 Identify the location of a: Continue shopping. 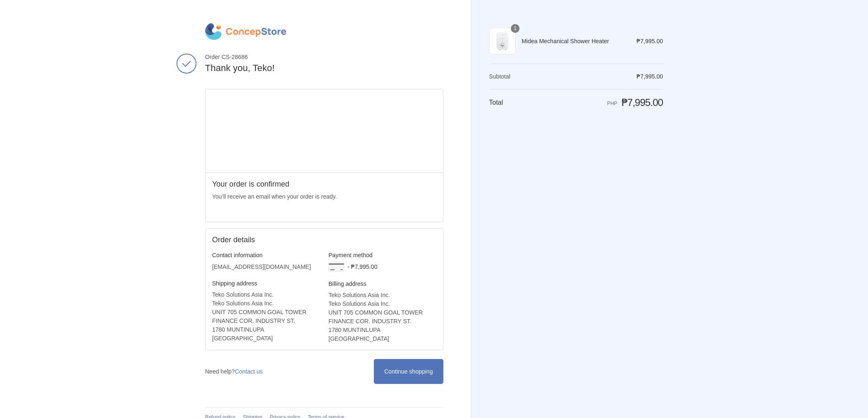
(408, 371).